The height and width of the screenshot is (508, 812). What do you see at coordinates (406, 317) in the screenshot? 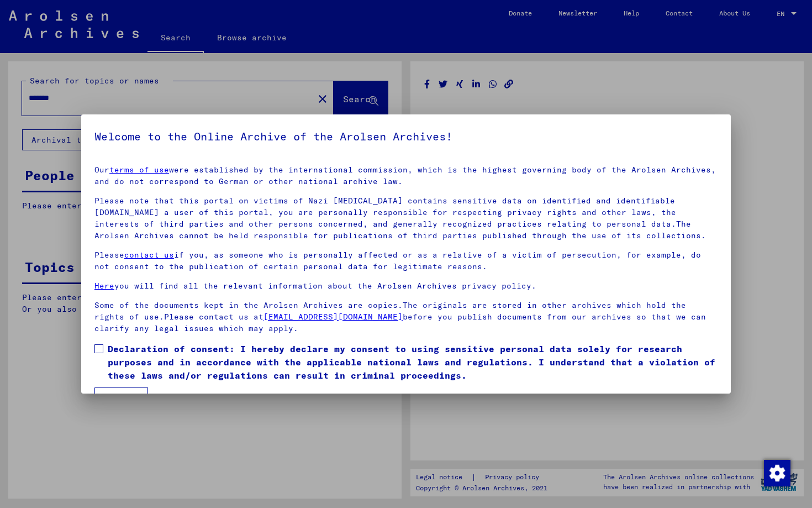
I see `p: Some of the documents kept in the Arolsen Archives are copies.The originals are stored in other a...` at bounding box center [406, 317].